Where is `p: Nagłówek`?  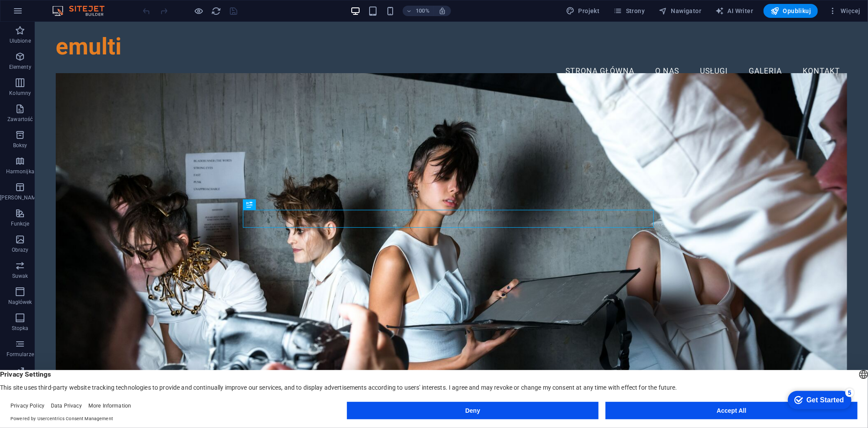
p: Nagłówek is located at coordinates (20, 302).